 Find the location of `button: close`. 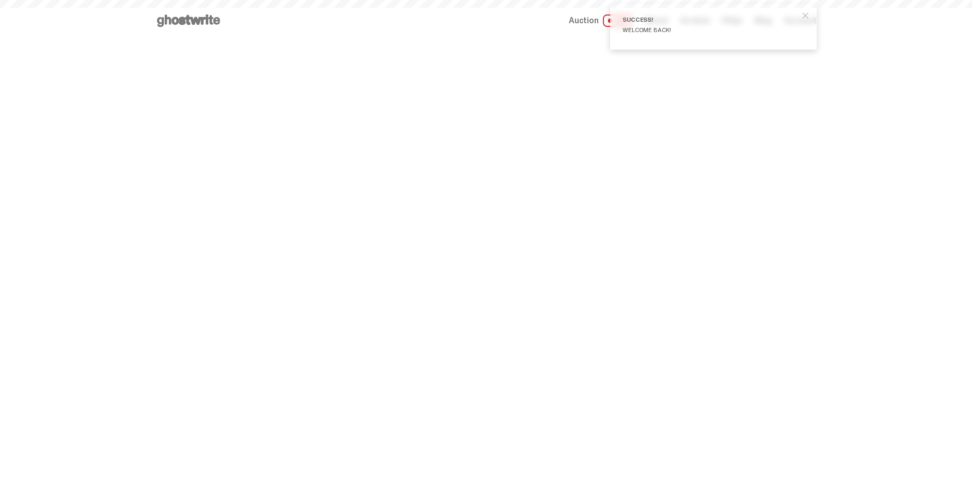

button: close is located at coordinates (806, 15).